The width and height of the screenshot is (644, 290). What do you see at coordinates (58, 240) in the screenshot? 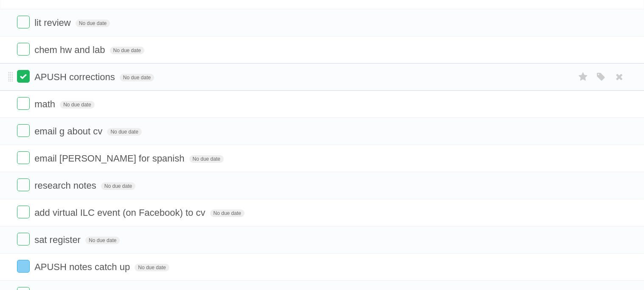
I see `span: sat register` at bounding box center [58, 240].